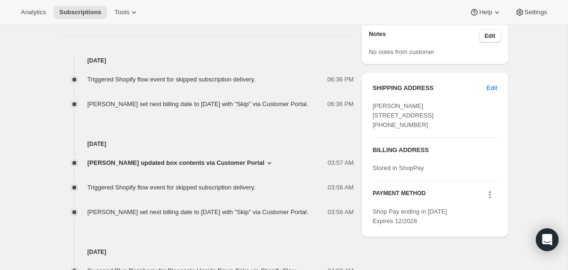 The height and width of the screenshot is (270, 568). Describe the element at coordinates (548, 240) in the screenshot. I see `div: Open Intercom Messenger` at that location.